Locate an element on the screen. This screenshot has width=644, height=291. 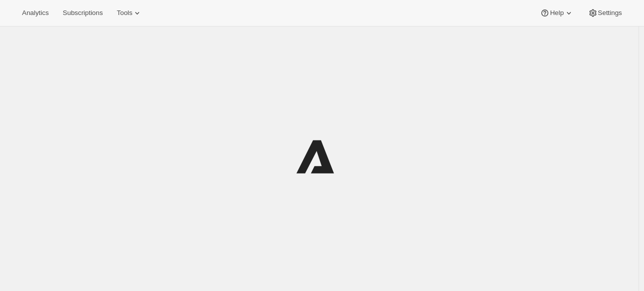
span: Help is located at coordinates (556, 13).